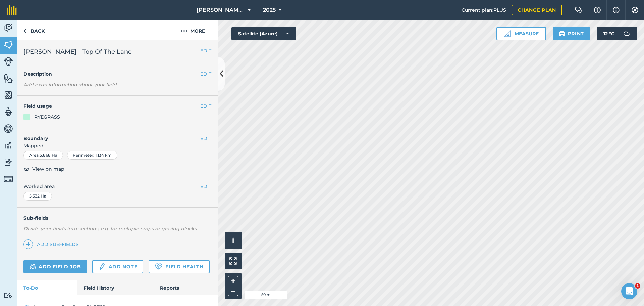 The height and width of the screenshot is (306, 644). I want to click on img: A question mark icon, so click(598, 10).